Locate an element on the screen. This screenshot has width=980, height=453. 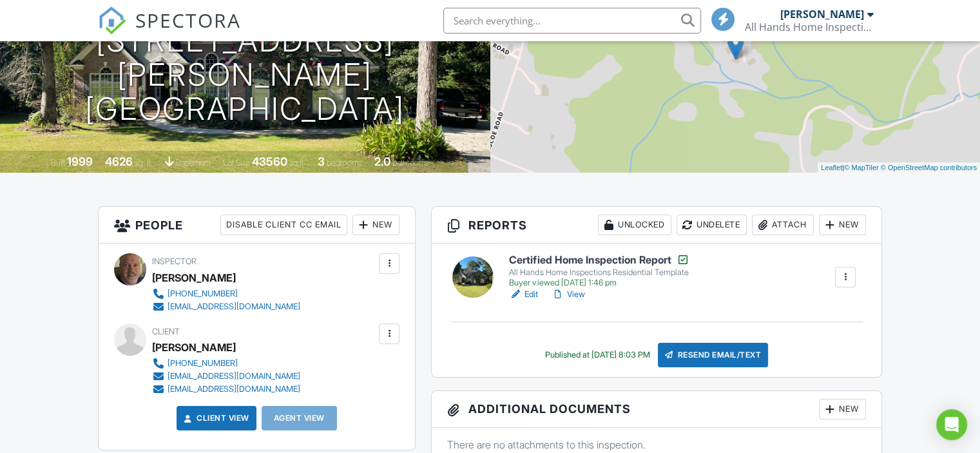
span: sq.ft. is located at coordinates (297, 162).